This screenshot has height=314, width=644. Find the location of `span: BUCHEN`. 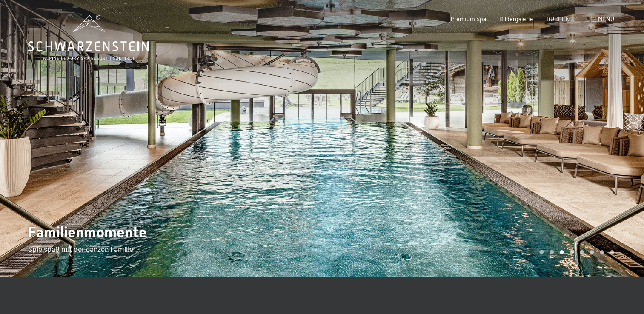

span: BUCHEN is located at coordinates (558, 19).